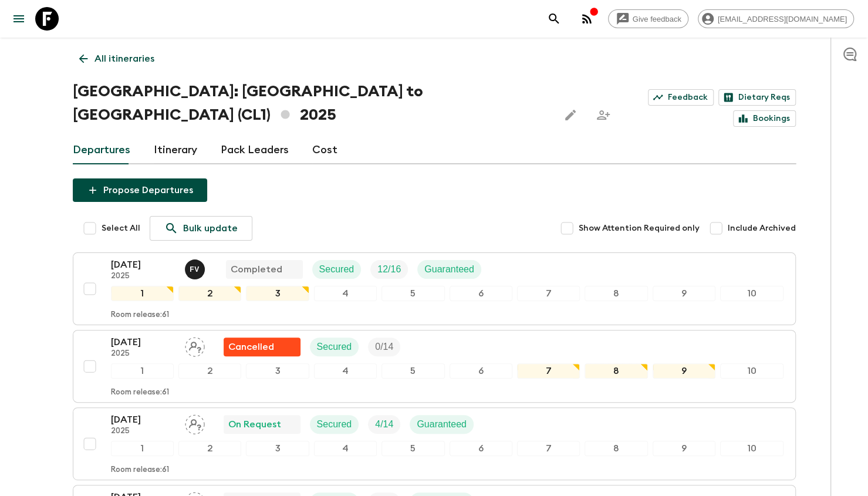 Image resolution: width=868 pixels, height=496 pixels. I want to click on a: Itinerary, so click(175, 150).